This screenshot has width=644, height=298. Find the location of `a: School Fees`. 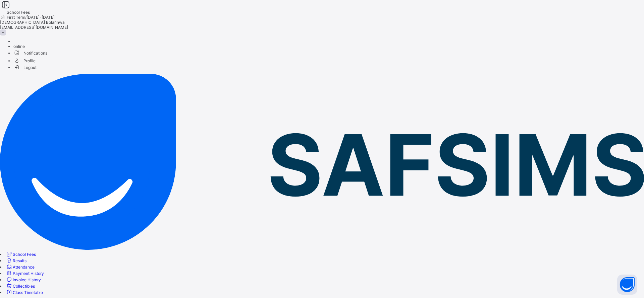

a: School Fees is located at coordinates (21, 255).